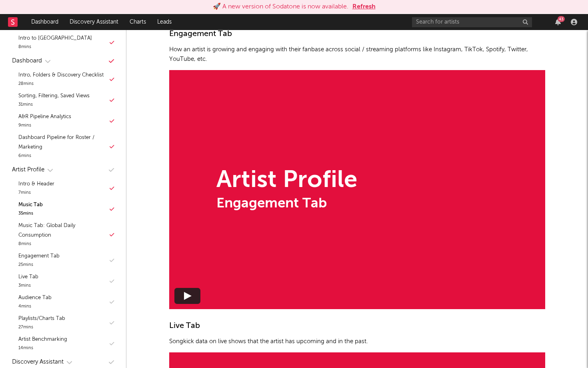 The width and height of the screenshot is (588, 368). I want to click on input: Search for artists, so click(472, 22).